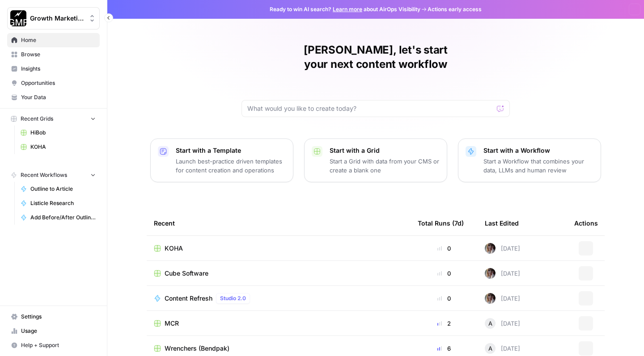 Image resolution: width=644 pixels, height=356 pixels. Describe the element at coordinates (444, 323) in the screenshot. I see `div: 2` at that location.